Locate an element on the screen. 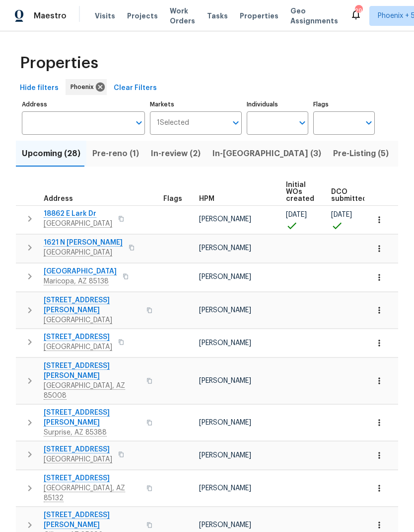 This screenshot has width=414, height=532. div: Phoenix is located at coordinates (86, 87).